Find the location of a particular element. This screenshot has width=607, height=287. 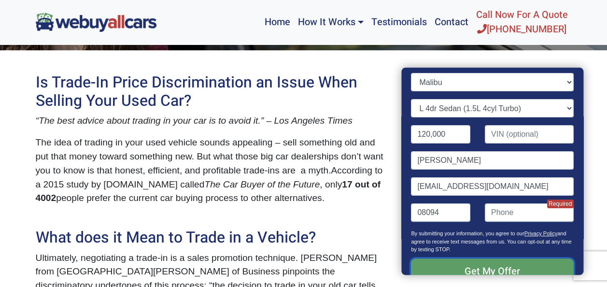

input: Zip code is located at coordinates (441, 213).